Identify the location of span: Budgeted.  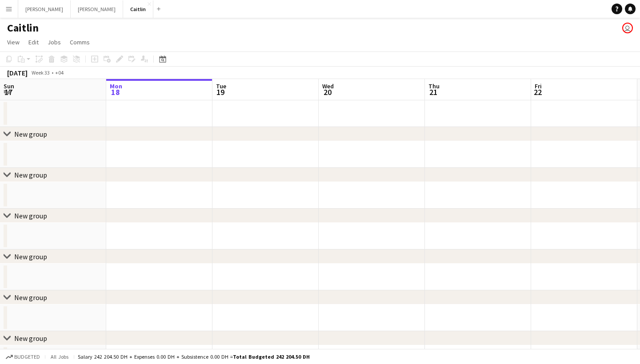
(27, 357).